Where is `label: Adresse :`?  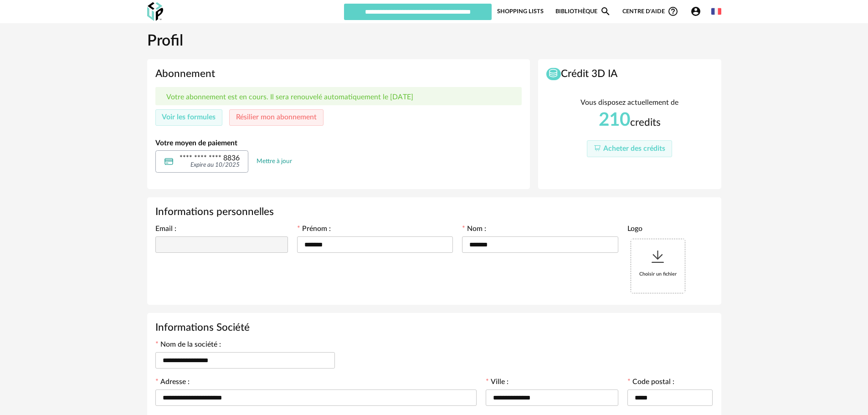 label: Adresse : is located at coordinates (172, 383).